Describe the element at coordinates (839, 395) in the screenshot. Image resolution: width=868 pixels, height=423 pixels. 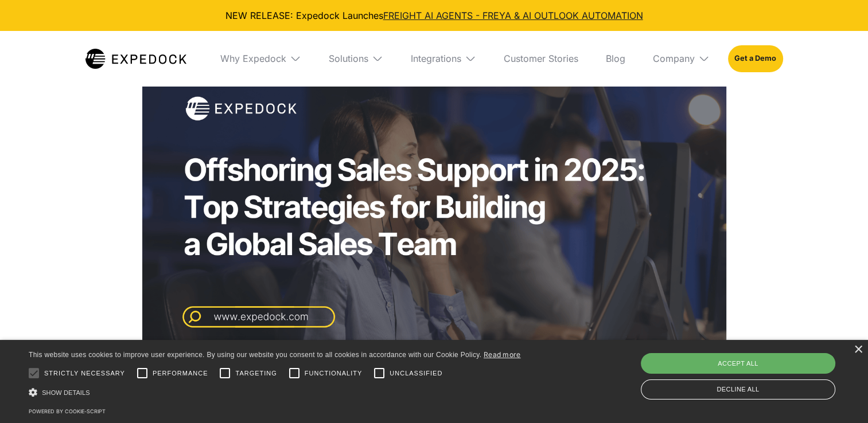
I see `div: Chat Widget` at that location.